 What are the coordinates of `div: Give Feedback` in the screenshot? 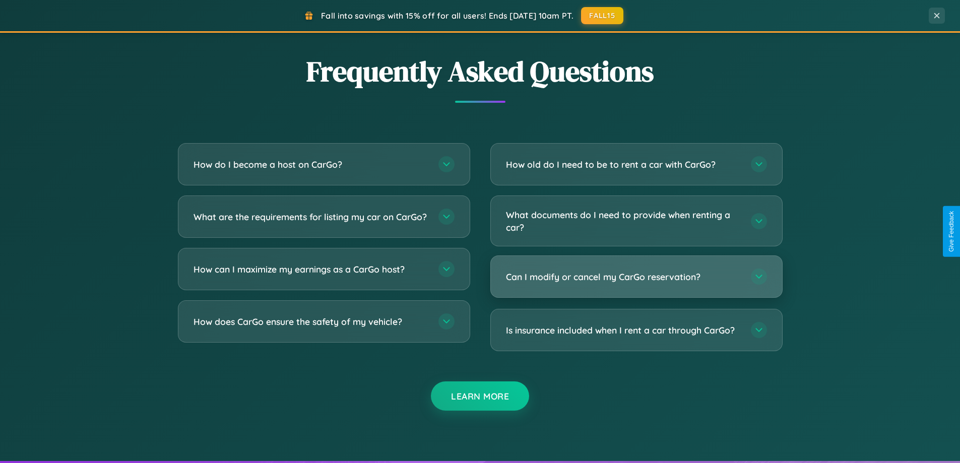 It's located at (952, 231).